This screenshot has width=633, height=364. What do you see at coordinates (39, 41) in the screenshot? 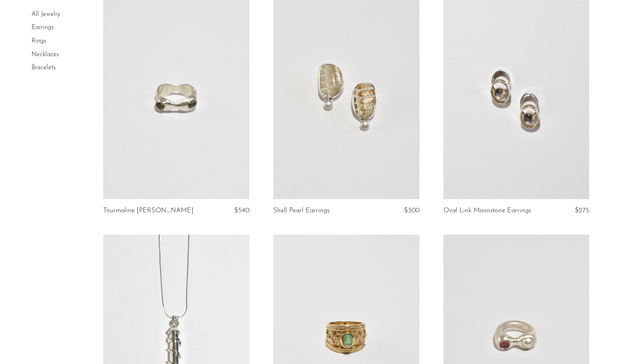
I see `a: Rings` at bounding box center [39, 41].